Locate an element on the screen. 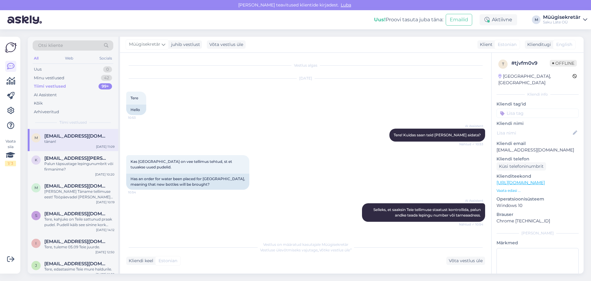  div: 0 is located at coordinates (107, 69).